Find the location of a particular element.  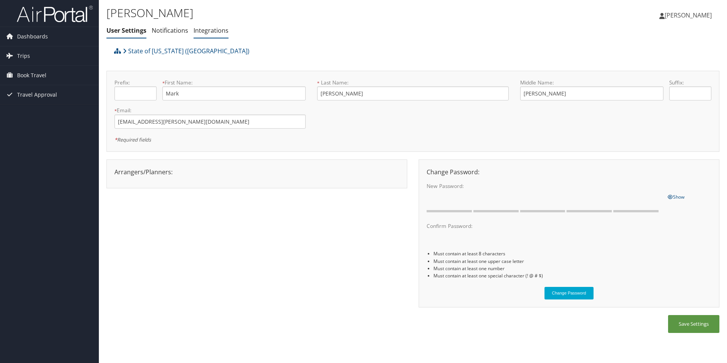

em: Required fields is located at coordinates (133, 140).